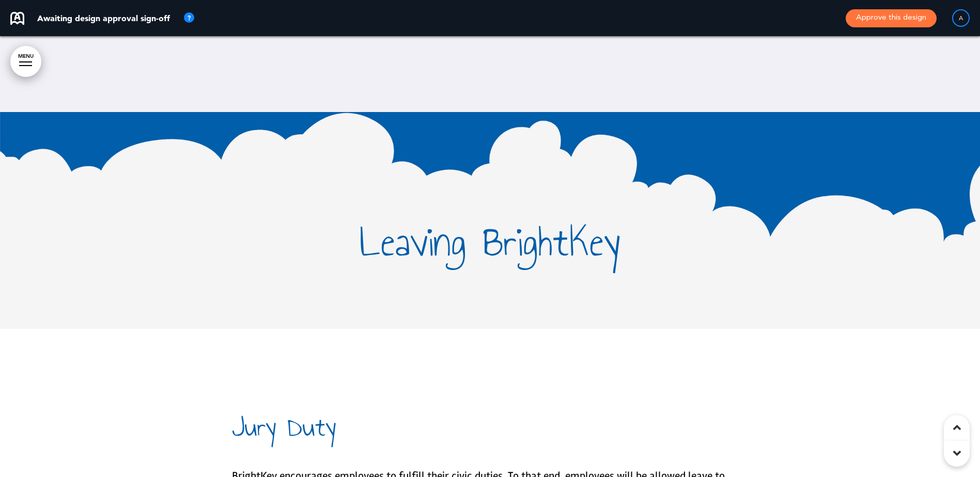  Describe the element at coordinates (891, 18) in the screenshot. I see `button: Approve this design` at that location.